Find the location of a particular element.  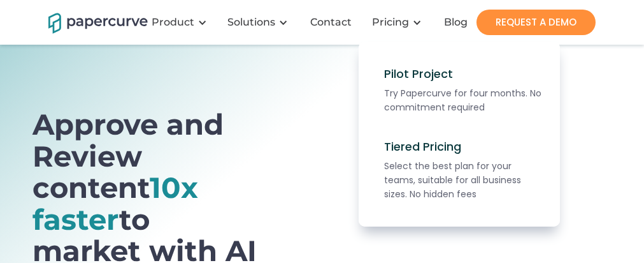

div: Contact is located at coordinates (331, 23).